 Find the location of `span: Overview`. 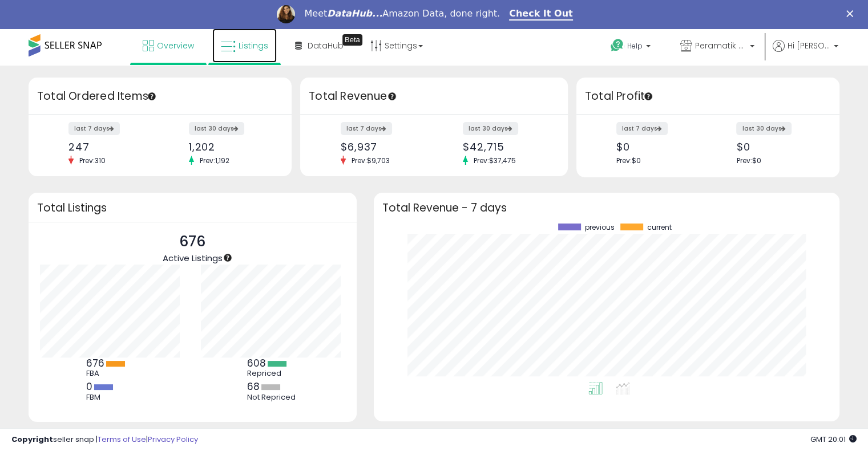

span: Overview is located at coordinates (175, 45).